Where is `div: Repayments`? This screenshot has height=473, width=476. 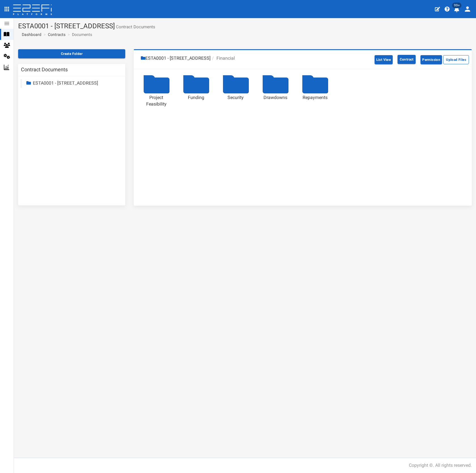
div: Repayments is located at coordinates (315, 97).